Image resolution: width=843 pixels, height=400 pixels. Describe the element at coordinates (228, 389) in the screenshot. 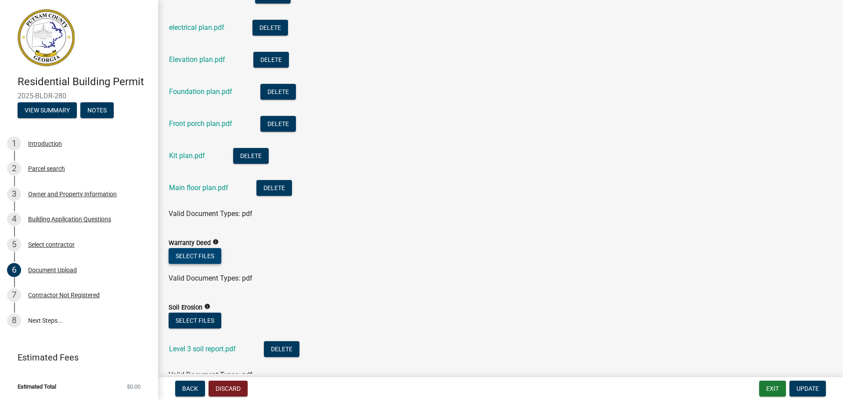

I see `button: Discard` at that location.